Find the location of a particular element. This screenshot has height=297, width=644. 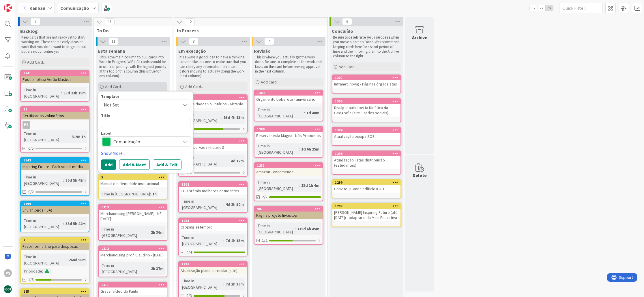

div: 1302CGD prémio melhores estudantes is located at coordinates (213, 188).